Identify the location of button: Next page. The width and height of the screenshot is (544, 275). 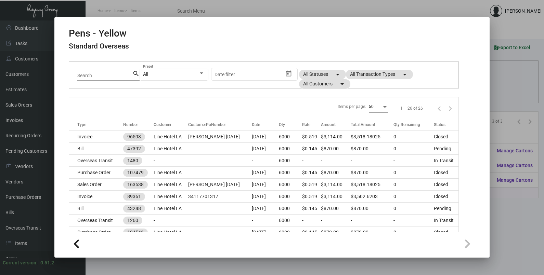
(450, 108).